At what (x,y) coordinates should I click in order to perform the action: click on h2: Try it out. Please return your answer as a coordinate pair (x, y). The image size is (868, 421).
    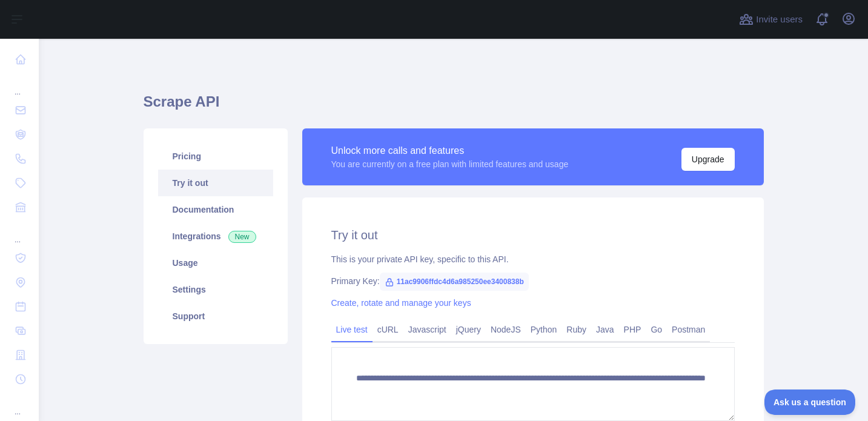
    Looking at the image, I should click on (533, 235).